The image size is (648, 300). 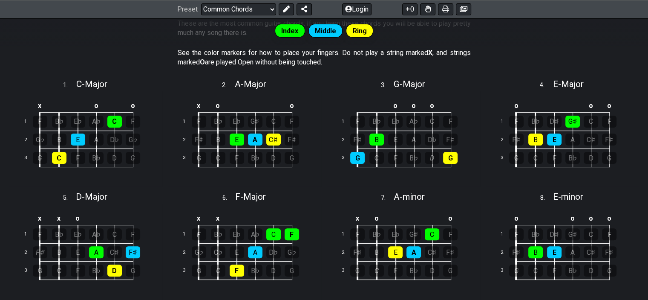 I want to click on div: G♯, so click(x=414, y=234).